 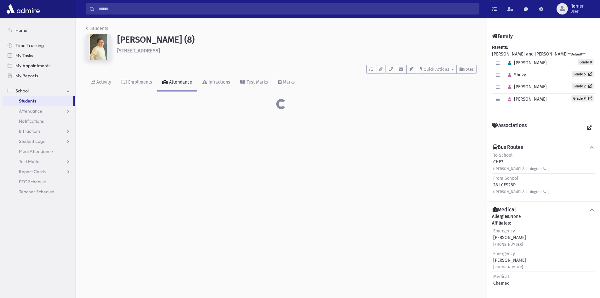 I want to click on span: School, so click(x=22, y=91).